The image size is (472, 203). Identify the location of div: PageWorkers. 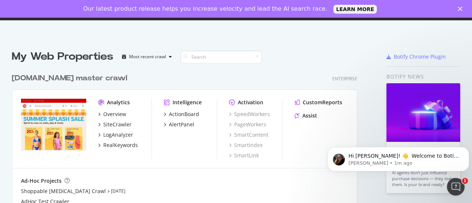
(247, 125).